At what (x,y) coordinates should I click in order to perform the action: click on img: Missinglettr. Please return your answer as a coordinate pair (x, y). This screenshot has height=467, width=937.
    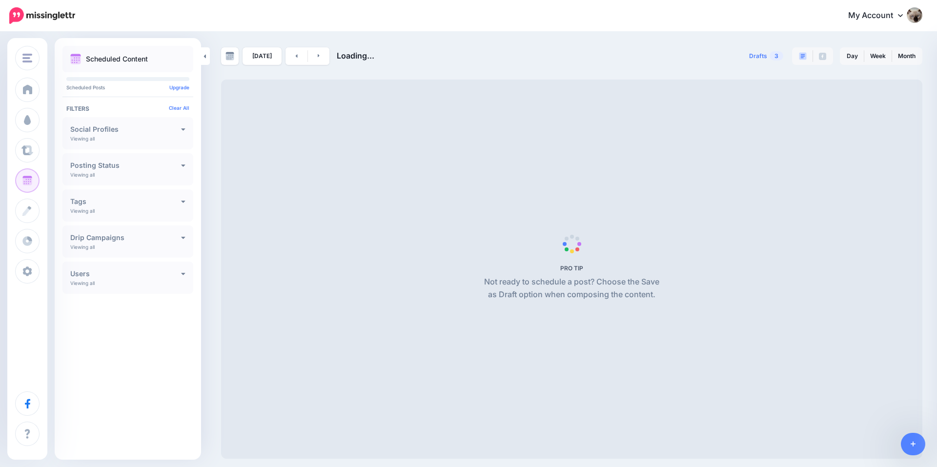
    Looking at the image, I should click on (42, 16).